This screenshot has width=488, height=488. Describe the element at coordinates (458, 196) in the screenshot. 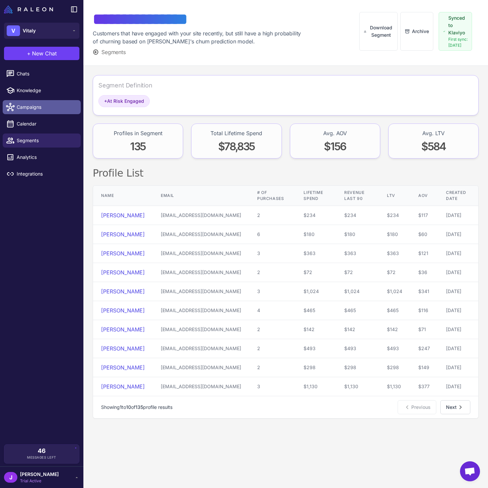

I see `th: Created Date` at that location.